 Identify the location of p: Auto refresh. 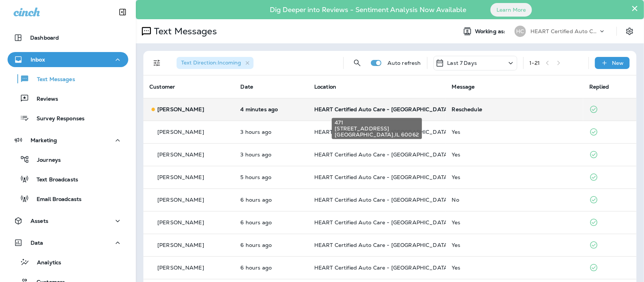
(404, 63).